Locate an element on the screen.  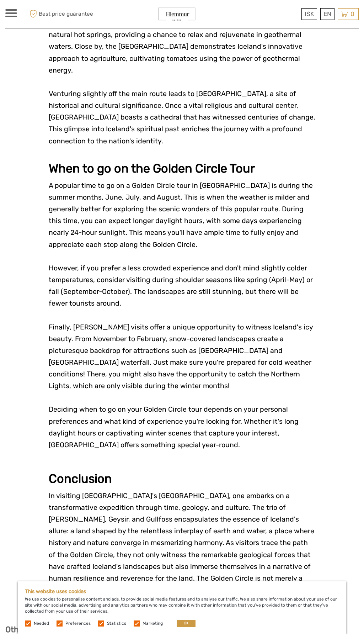
strong: When to go on the Golden Circle Tour is located at coordinates (152, 168).